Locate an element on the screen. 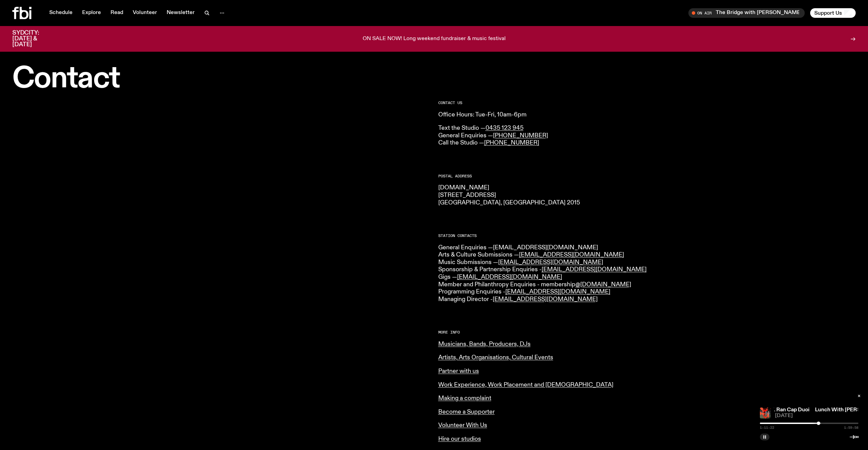  h2: More Info is located at coordinates (647, 332).